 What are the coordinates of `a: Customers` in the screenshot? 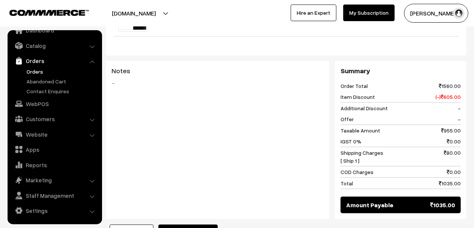 It's located at (54, 119).